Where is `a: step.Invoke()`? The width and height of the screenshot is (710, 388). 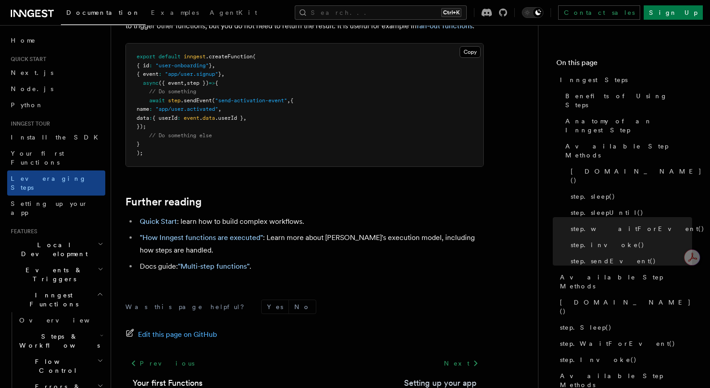
a: step.Invoke() is located at coordinates (624, 359).